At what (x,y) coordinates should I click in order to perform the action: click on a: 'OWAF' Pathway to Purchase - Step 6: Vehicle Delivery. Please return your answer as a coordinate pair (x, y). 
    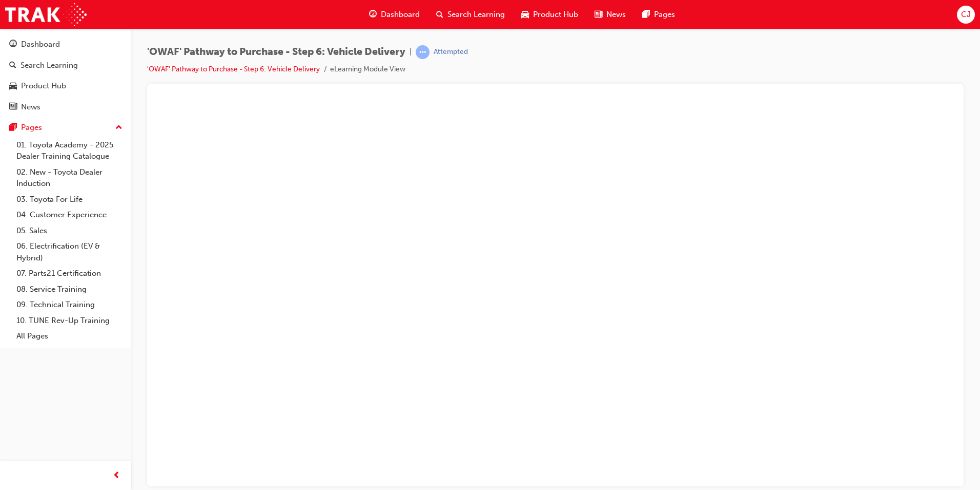
    Looking at the image, I should click on (234, 68).